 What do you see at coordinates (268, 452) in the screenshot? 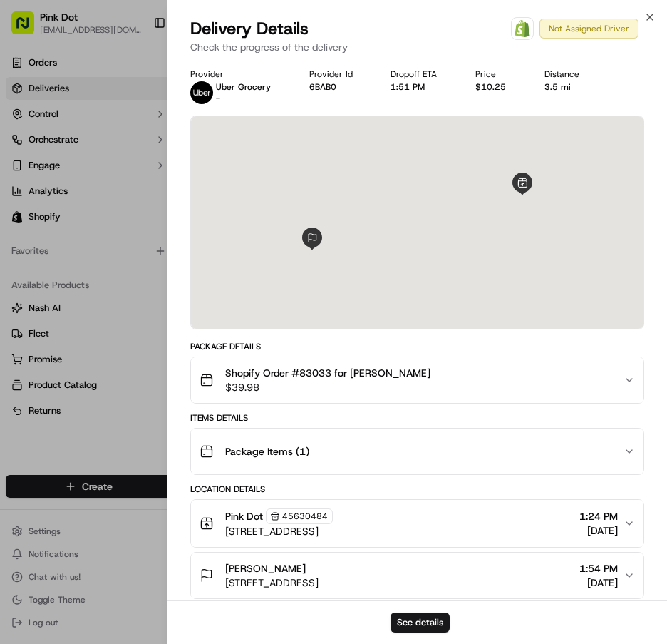
I see `span: Package Items ( 1 )` at bounding box center [268, 452].